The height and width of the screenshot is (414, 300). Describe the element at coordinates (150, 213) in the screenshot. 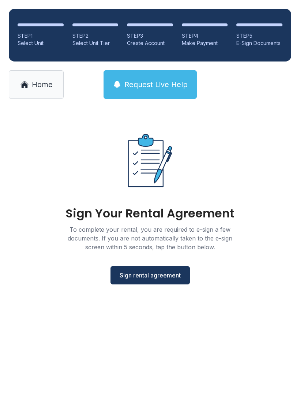

I see `div: Sign Your Rental Agreement` at that location.